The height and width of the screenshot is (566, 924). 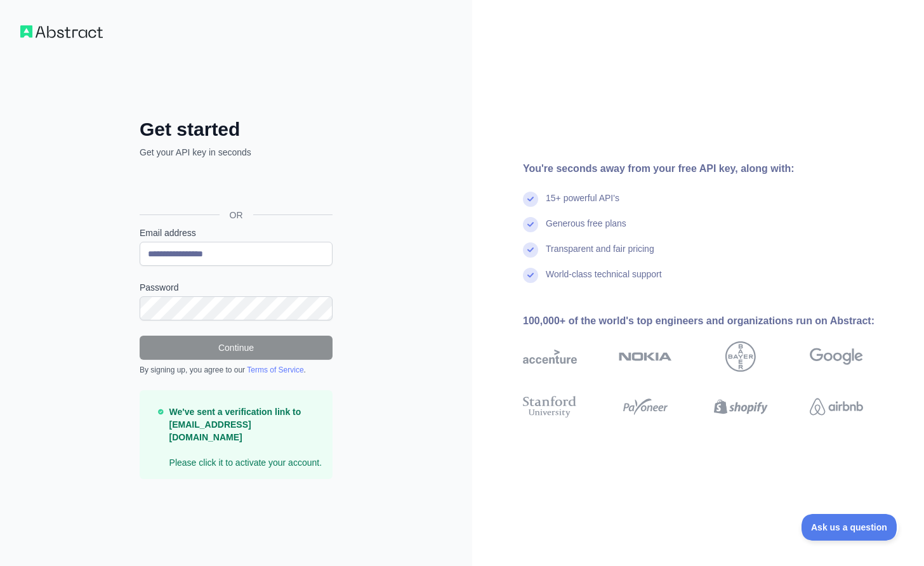 What do you see at coordinates (713, 321) in the screenshot?
I see `div: 100,000+ of the world's top engineers and organizations run on Abstract:` at bounding box center [713, 321].